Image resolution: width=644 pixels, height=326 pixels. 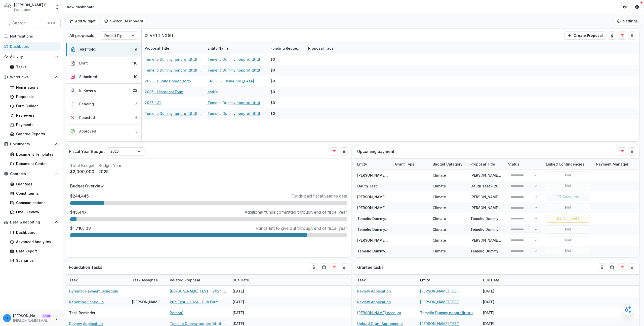 I want to click on button: Open Documents, so click(x=31, y=144).